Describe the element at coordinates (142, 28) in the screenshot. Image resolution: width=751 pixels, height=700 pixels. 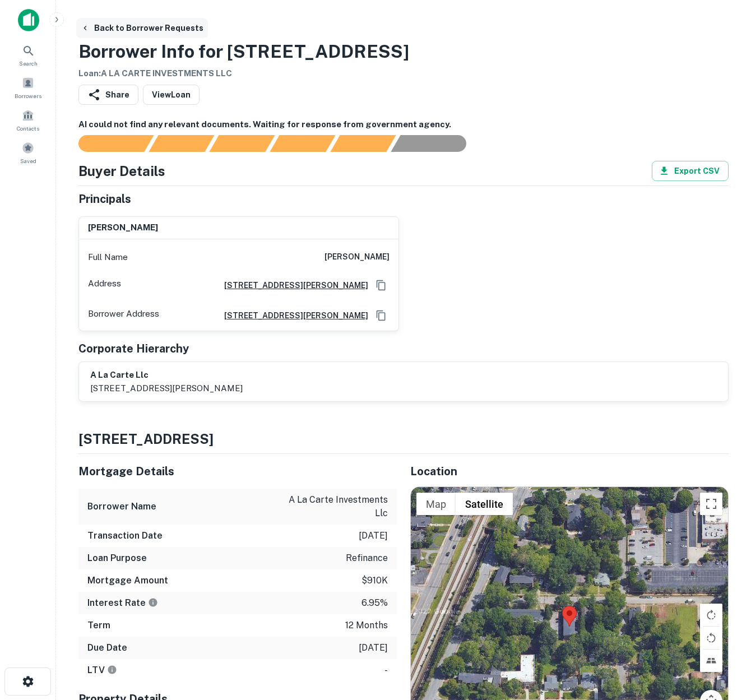
I see `button: Back to Borrower Requests` at that location.